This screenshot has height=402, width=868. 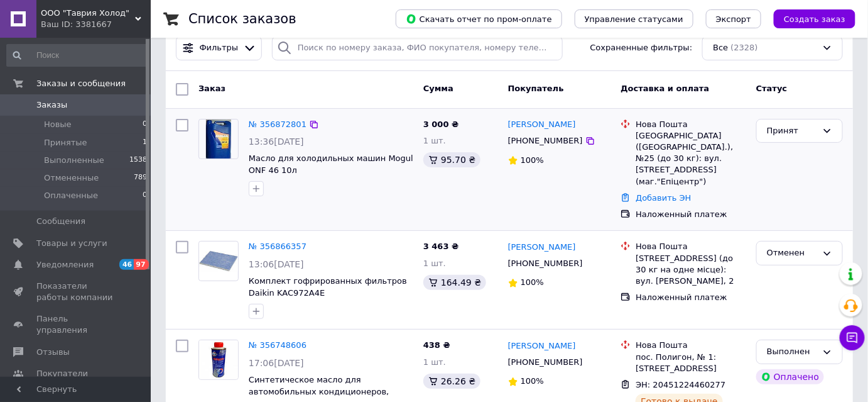 What do you see at coordinates (81, 84) in the screenshot?
I see `span: Заказы и сообщения` at bounding box center [81, 84].